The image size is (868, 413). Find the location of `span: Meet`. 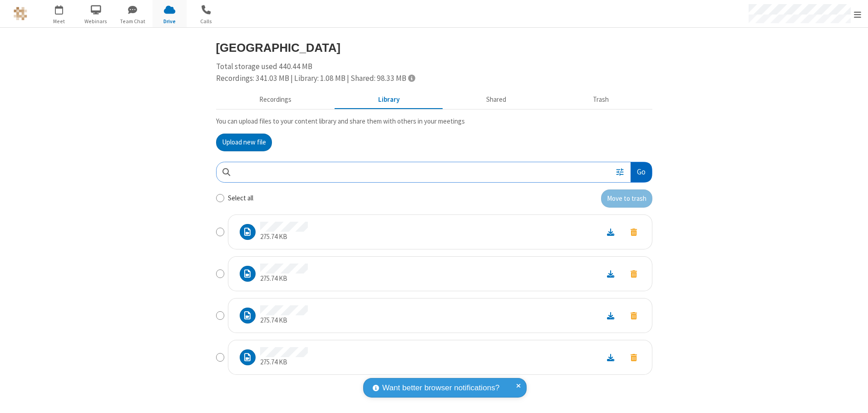

span: Meet is located at coordinates (59, 21).